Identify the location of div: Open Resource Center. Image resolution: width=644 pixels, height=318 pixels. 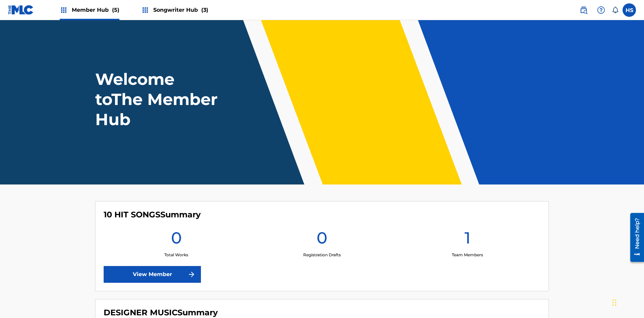
(12, 28).